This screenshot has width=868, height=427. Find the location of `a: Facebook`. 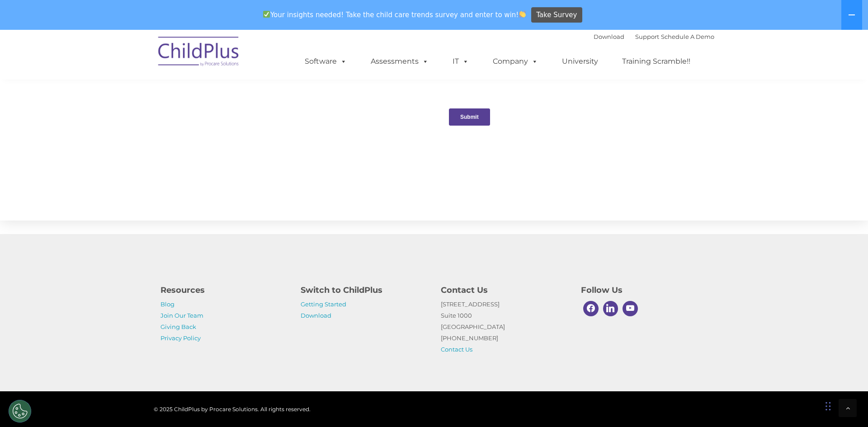

a: Facebook is located at coordinates (591, 309).